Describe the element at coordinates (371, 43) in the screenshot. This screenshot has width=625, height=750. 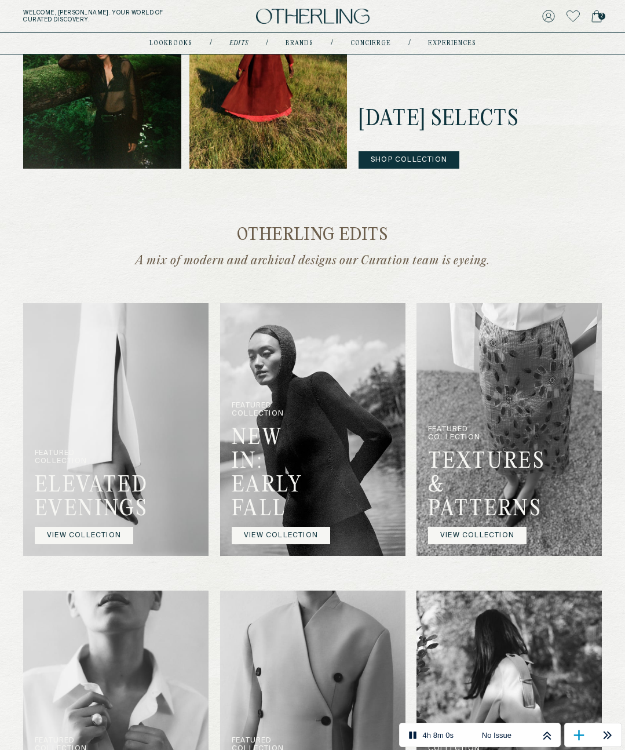
I see `a: concierge` at that location.